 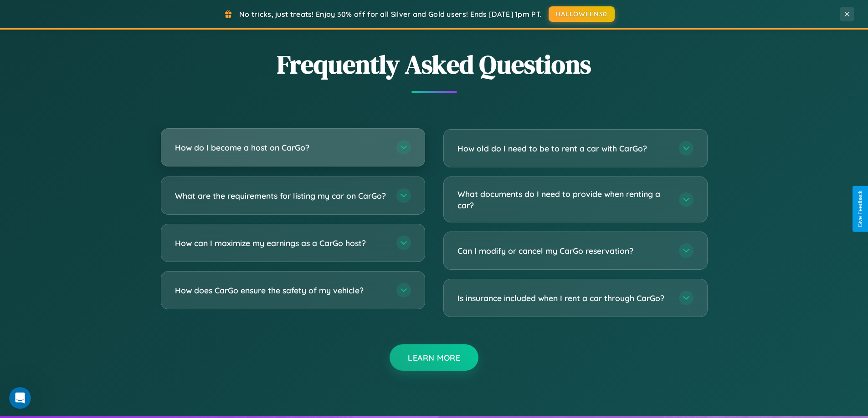 I want to click on h3: How does CarGo ensure the safety of my vehicle?, so click(x=281, y=290).